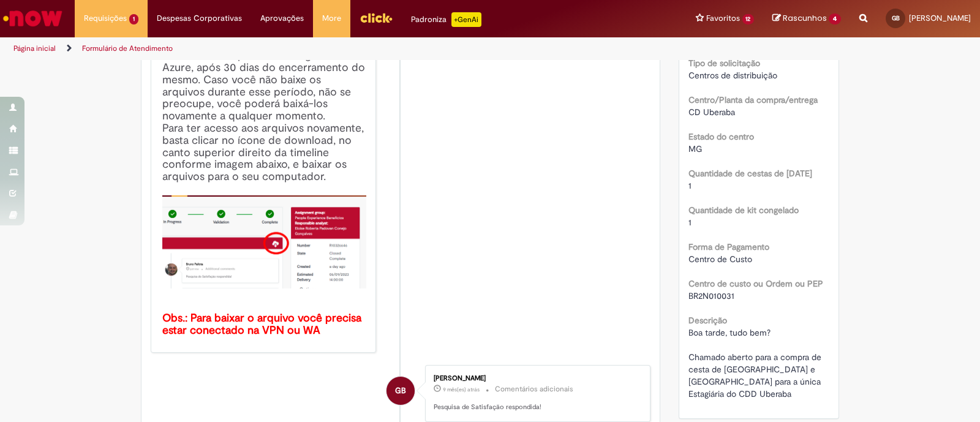  I want to click on b: Centro/Planta da compra/entrega, so click(753, 100).